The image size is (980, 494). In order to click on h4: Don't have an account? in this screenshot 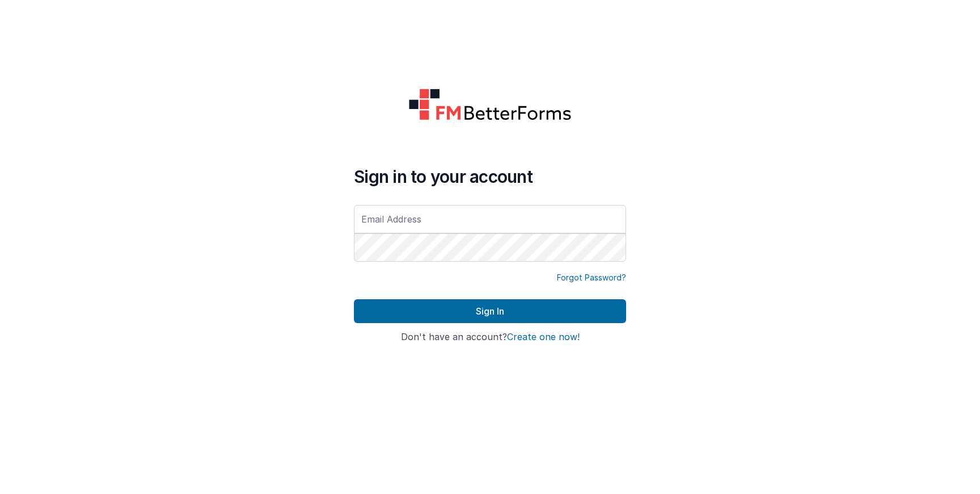, I will do `click(490, 337)`.